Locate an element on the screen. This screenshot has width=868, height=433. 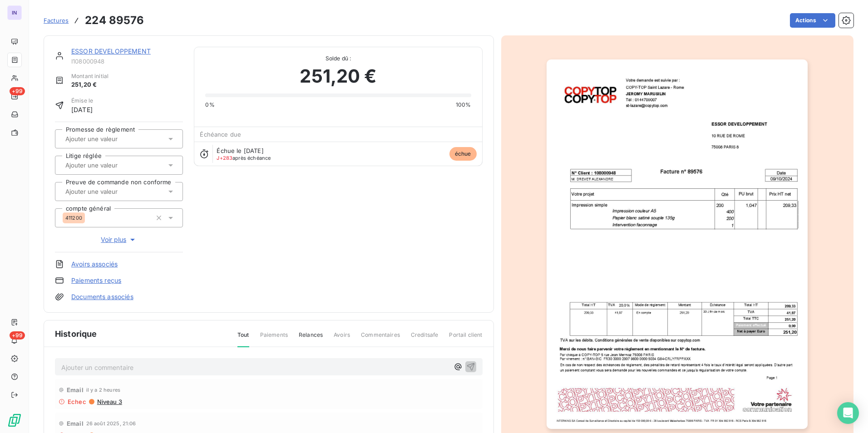
span: 0% is located at coordinates (210, 105).